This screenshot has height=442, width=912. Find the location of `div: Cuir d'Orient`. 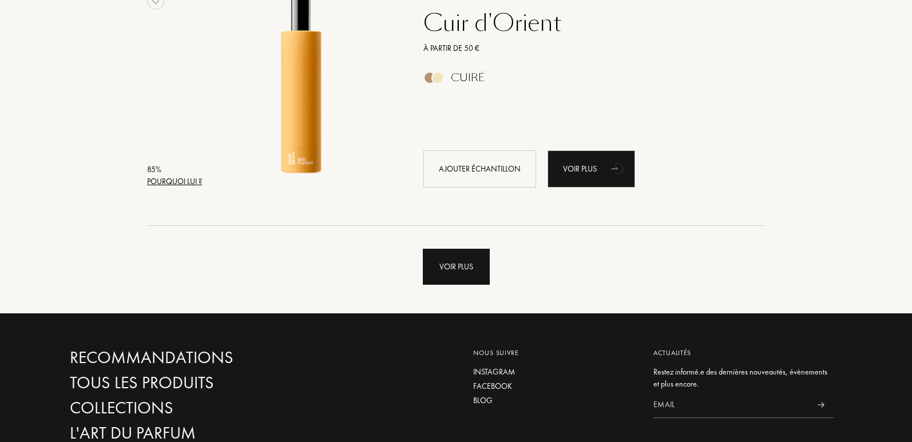

div: Cuir d'Orient is located at coordinates (581, 23).